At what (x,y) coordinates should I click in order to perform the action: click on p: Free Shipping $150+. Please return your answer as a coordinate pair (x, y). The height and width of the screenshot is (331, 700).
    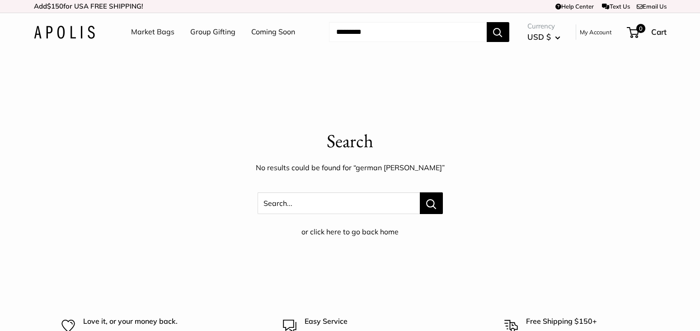
    Looking at the image, I should click on (583, 322).